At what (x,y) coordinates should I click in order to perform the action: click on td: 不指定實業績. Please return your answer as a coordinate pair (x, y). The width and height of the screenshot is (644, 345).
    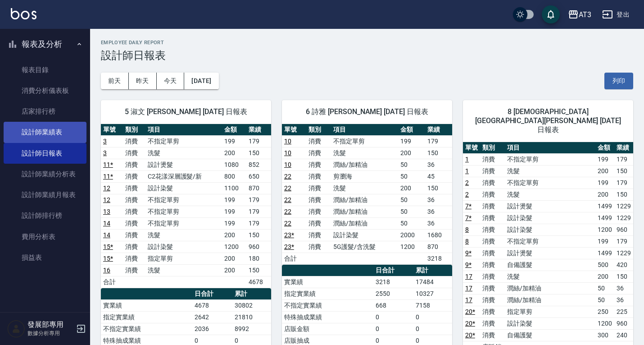
    Looking at the image, I should click on (147, 329).